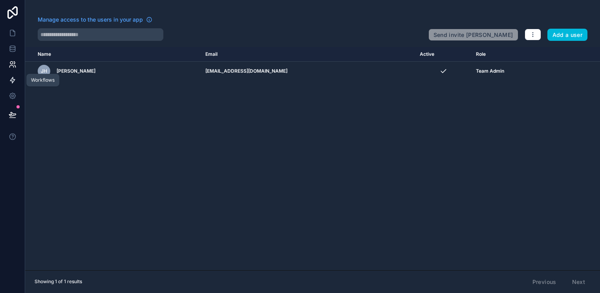 The height and width of the screenshot is (293, 600). Describe the element at coordinates (312, 159) in the screenshot. I see `div: scrollable content` at that location.